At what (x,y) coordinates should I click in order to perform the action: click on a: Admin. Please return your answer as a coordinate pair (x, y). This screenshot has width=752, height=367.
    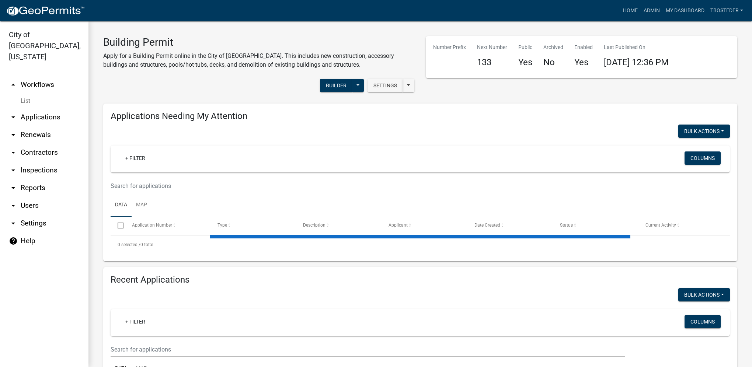
    Looking at the image, I should click on (652, 11).